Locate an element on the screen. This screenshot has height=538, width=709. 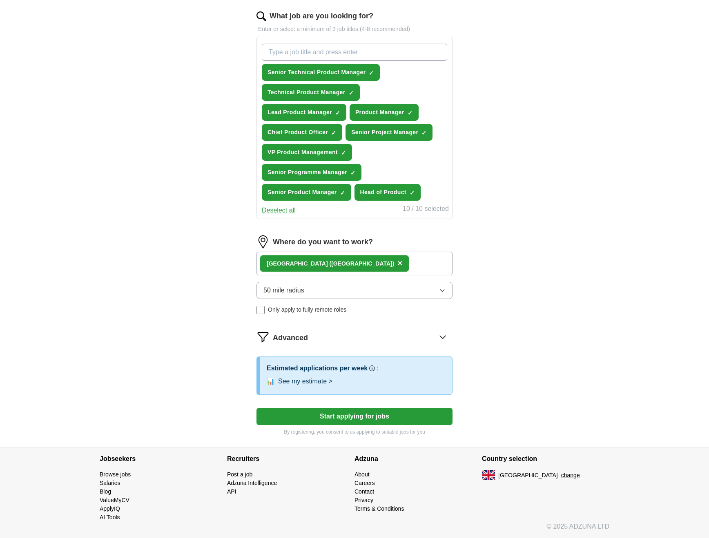
a: Post a job is located at coordinates (240, 475).